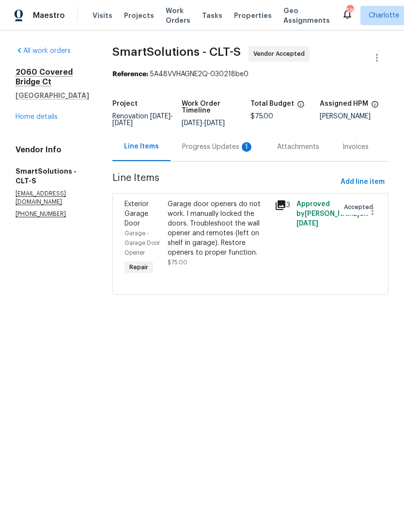 Image resolution: width=404 pixels, height=519 pixels. Describe the element at coordinates (125, 104) in the screenshot. I see `h5: Project` at that location.